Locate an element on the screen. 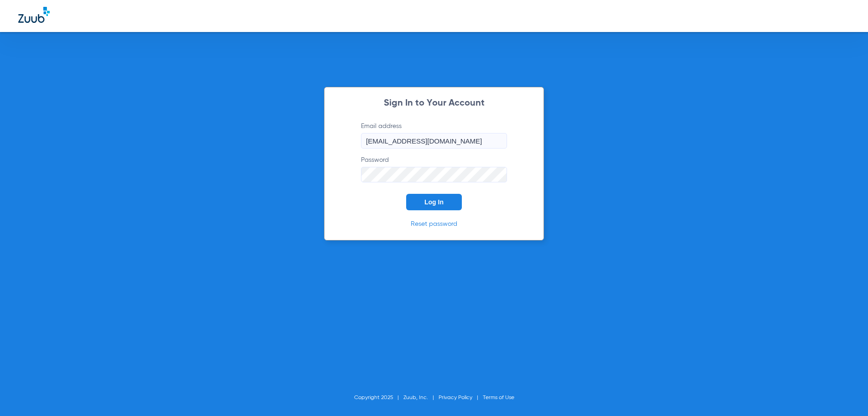 This screenshot has width=868, height=416. label: Password is located at coordinates (434, 168).